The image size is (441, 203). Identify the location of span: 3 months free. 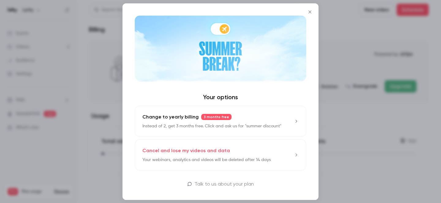
(216, 117).